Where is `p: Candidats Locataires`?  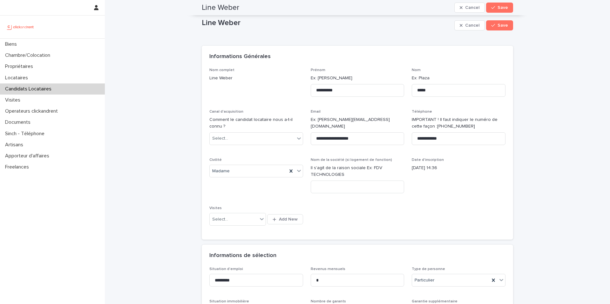 p: Candidats Locataires is located at coordinates (30, 89).